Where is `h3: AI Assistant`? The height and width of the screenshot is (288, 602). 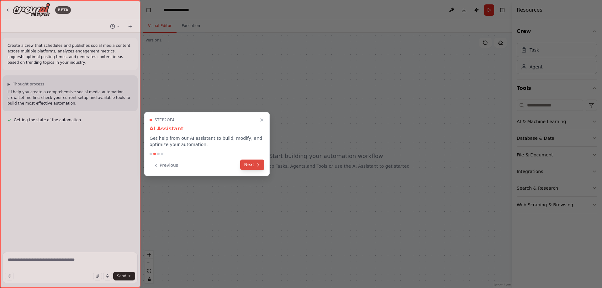
h3: AI Assistant is located at coordinates (207, 129).